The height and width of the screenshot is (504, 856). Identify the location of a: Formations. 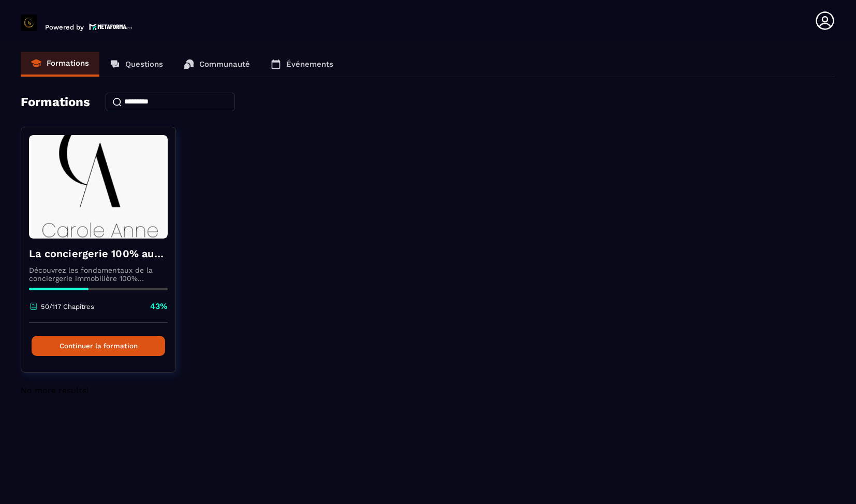
(60, 64).